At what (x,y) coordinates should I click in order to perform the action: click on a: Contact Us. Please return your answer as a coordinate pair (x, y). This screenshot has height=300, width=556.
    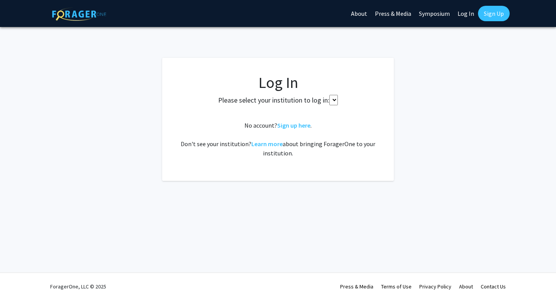
    Looking at the image, I should click on (493, 287).